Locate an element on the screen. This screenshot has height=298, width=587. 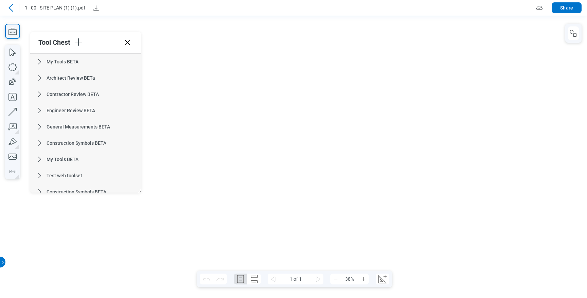
span: 1 - 00 - SITE PLAN (1) (1).pdf is located at coordinates (55, 8).